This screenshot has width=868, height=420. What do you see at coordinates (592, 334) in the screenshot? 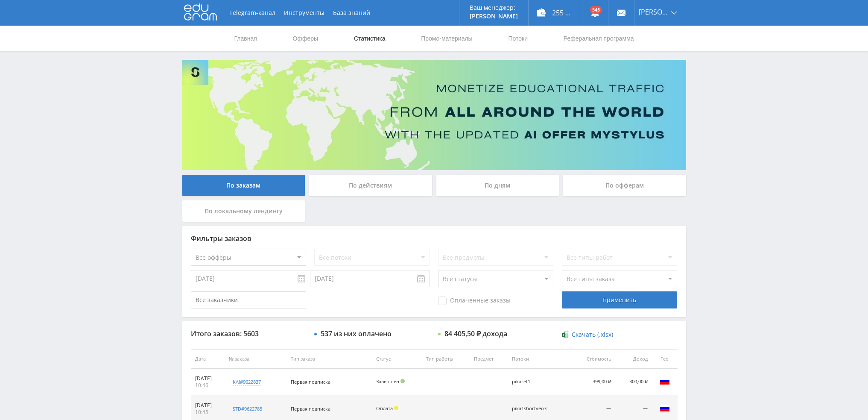
I see `span: Скачать (.xlsx)` at bounding box center [592, 334].